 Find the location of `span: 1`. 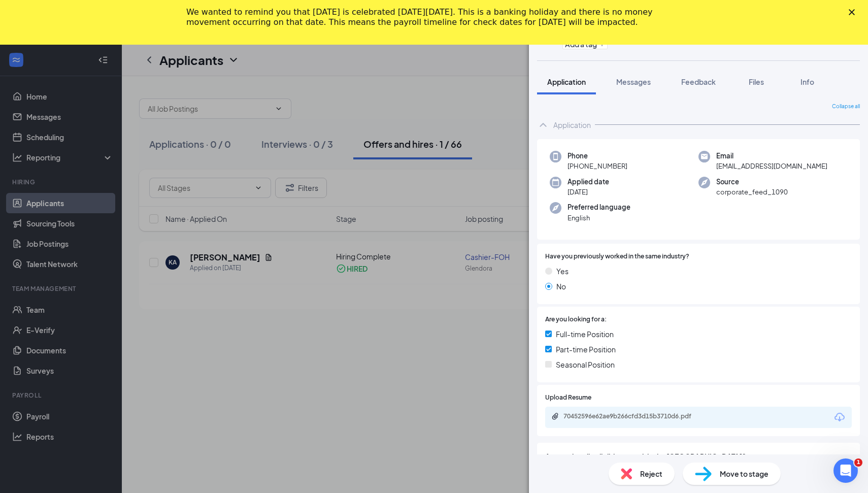

span: 1 is located at coordinates (858, 462).